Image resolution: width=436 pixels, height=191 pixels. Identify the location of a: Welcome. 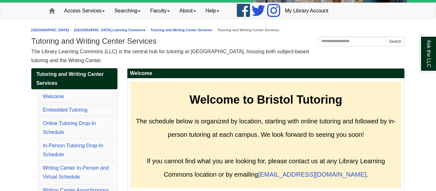
(53, 96).